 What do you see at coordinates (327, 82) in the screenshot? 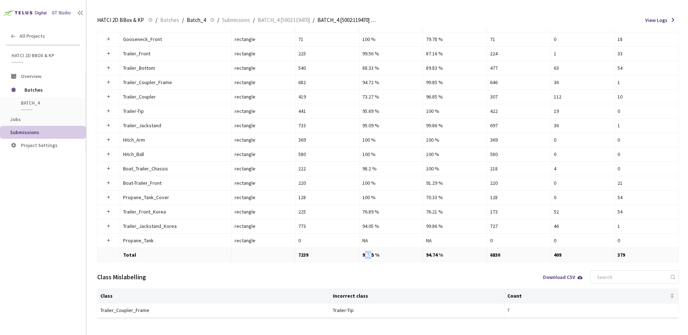
I see `div: 682` at bounding box center [327, 82].